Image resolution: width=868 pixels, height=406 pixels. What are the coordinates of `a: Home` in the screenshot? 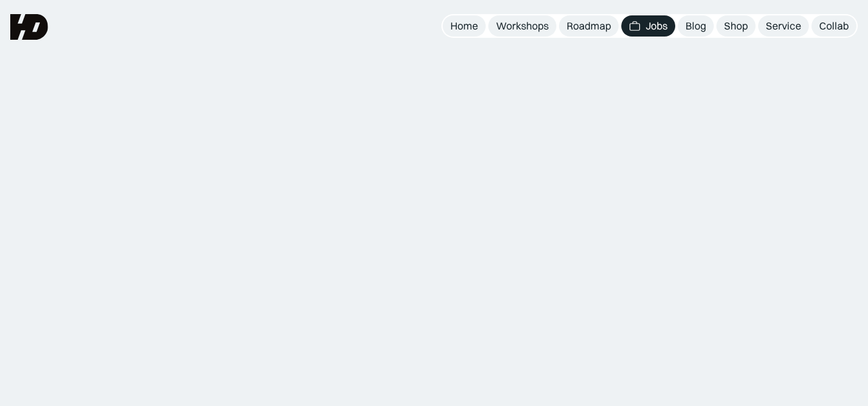 It's located at (464, 26).